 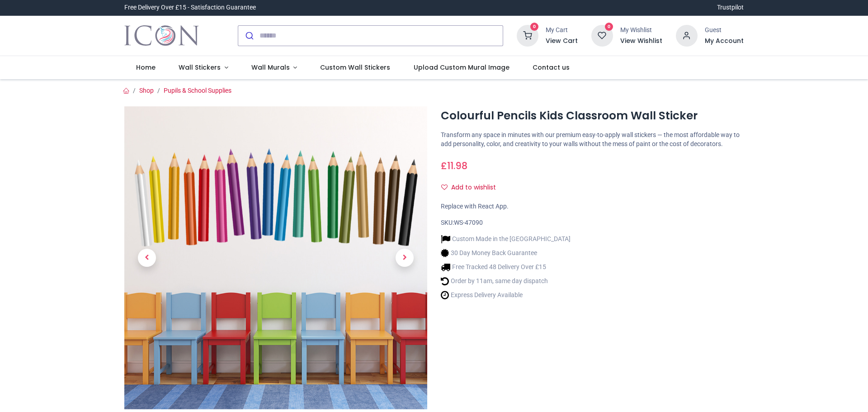 What do you see at coordinates (561, 30) in the screenshot?
I see `div: My Cart` at bounding box center [561, 30].